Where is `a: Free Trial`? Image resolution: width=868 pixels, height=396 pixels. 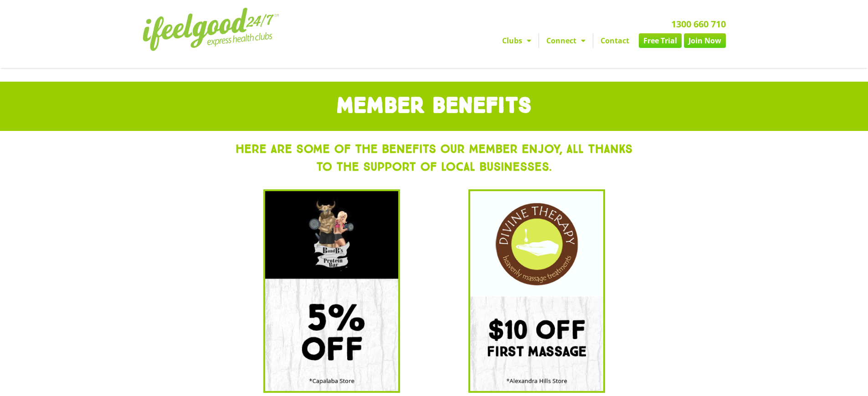
a: Free Trial is located at coordinates (661, 41).